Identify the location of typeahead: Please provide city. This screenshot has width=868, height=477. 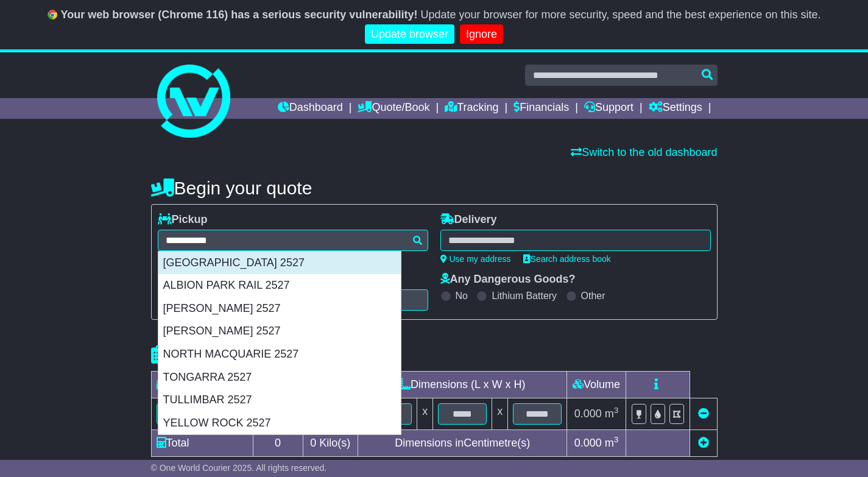
(293, 240).